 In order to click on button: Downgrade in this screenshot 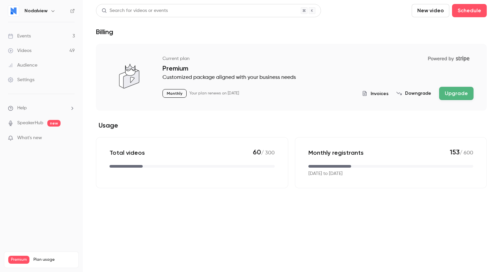, I will do `click(414, 93)`.